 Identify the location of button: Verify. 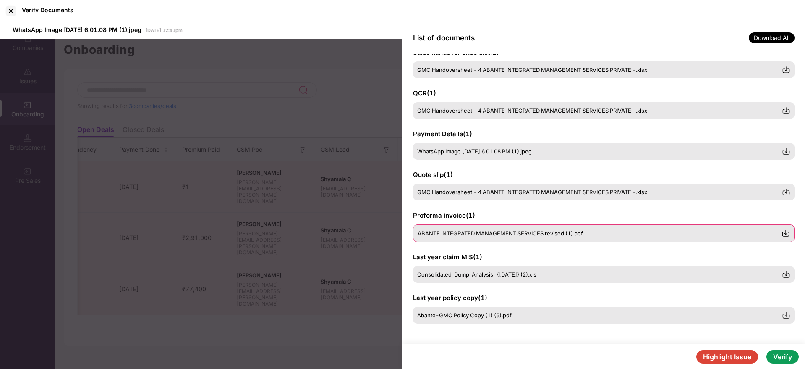
(782, 356).